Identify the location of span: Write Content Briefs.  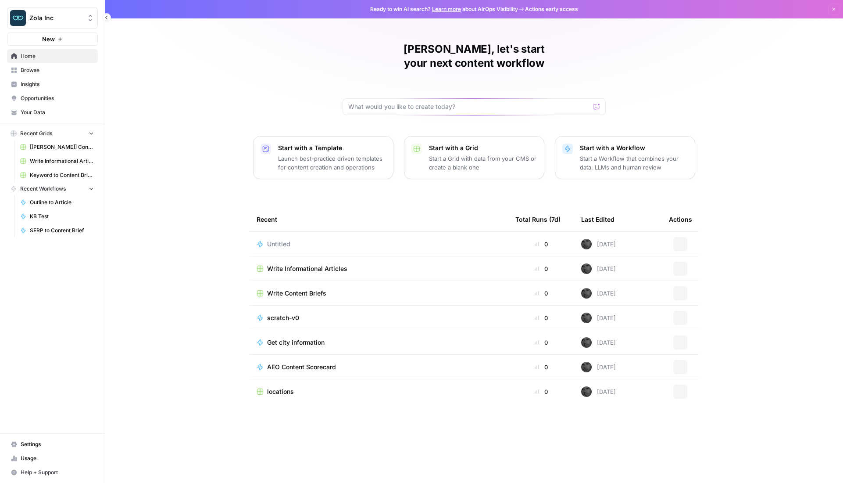
(297, 293).